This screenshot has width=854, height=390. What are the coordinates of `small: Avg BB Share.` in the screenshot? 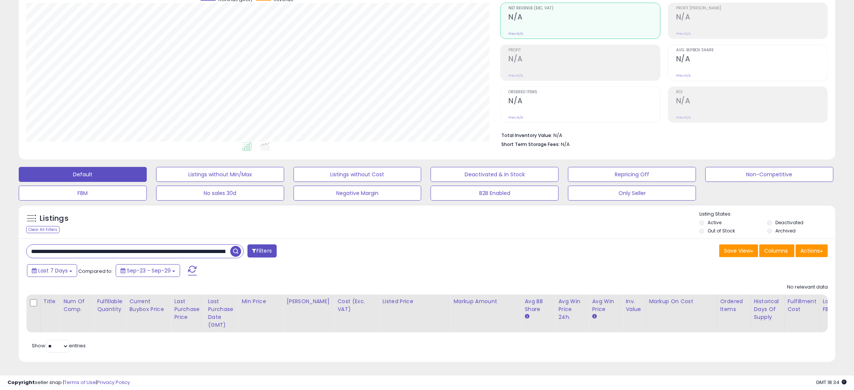 It's located at (527, 317).